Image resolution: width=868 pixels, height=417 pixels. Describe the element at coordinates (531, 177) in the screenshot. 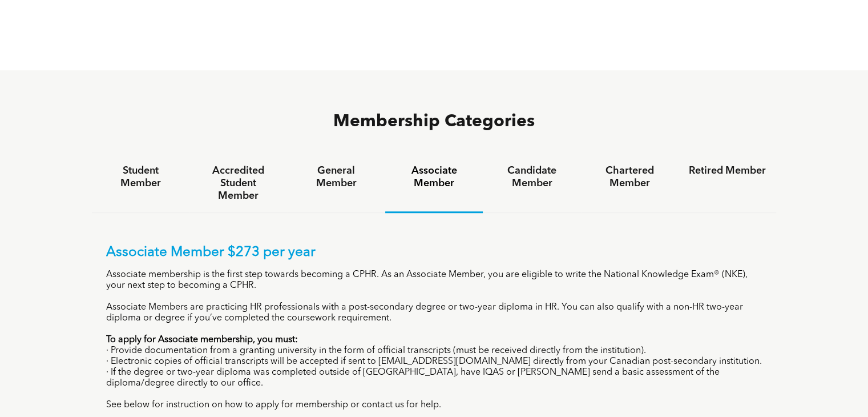

I see `h4: Candidate Member` at that location.